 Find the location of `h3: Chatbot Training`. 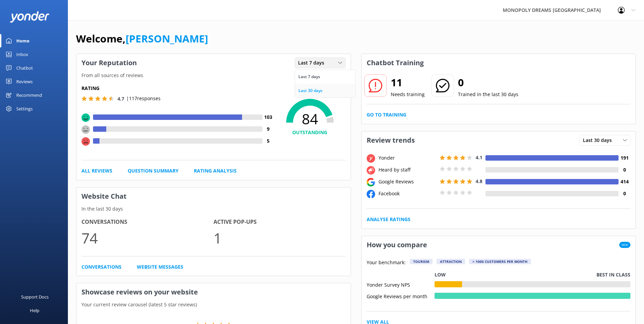

h3: Chatbot Training is located at coordinates (395, 63).